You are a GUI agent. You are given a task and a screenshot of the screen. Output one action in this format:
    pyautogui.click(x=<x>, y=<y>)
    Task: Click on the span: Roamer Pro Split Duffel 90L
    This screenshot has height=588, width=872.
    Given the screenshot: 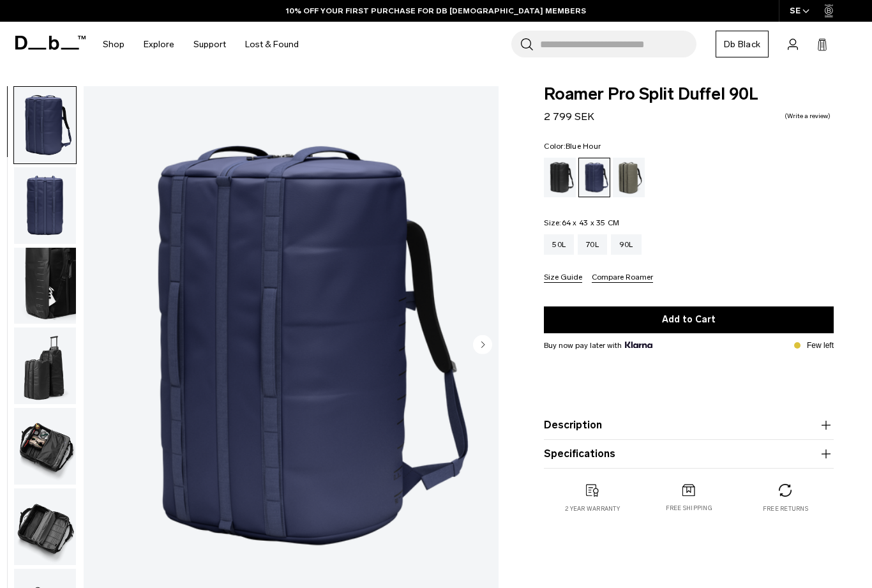 What is the action you would take?
    pyautogui.click(x=689, y=95)
    